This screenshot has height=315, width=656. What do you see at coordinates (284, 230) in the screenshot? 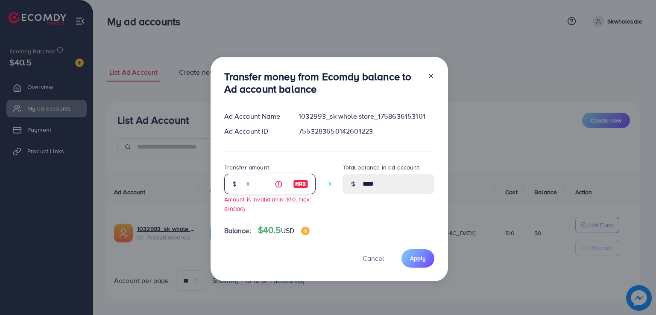
I see `h4: $40.5` at bounding box center [284, 230].